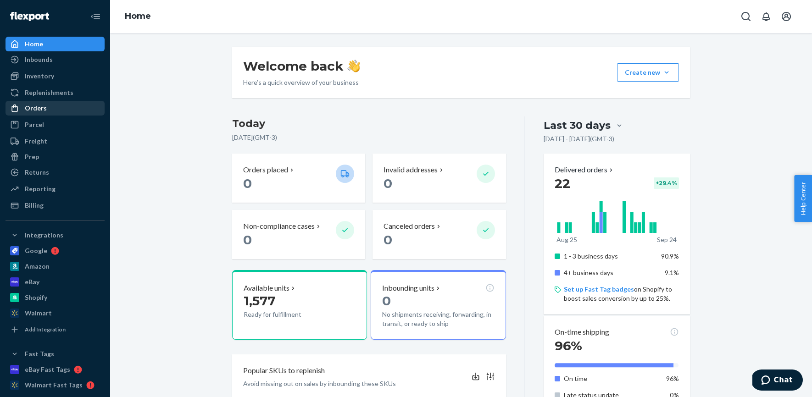  Describe the element at coordinates (39, 60) in the screenshot. I see `div: Inbounds` at that location.